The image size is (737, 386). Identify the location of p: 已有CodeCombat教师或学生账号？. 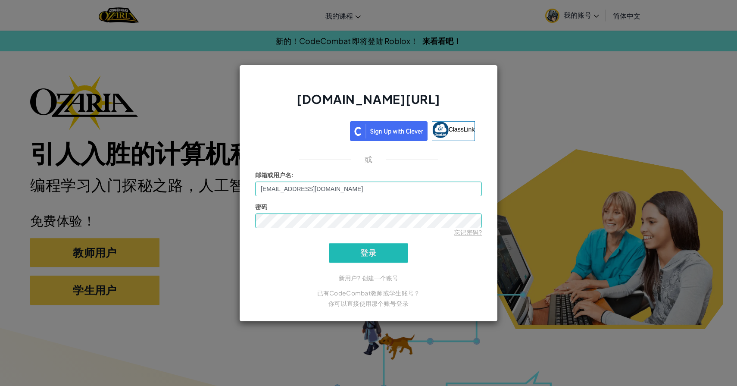
(369, 293).